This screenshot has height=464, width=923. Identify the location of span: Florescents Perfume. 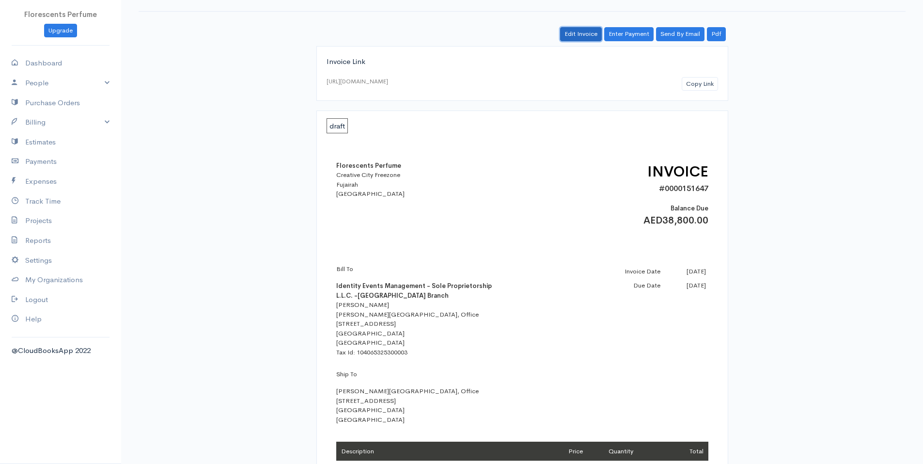
(61, 14).